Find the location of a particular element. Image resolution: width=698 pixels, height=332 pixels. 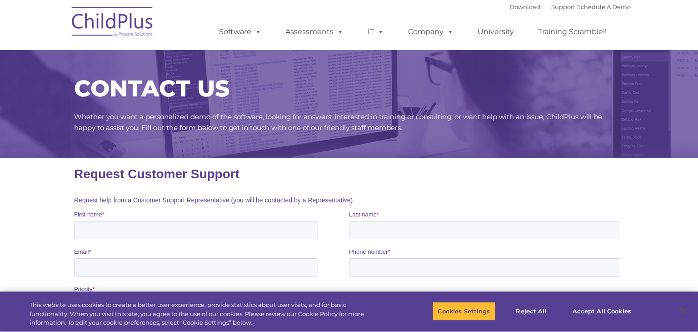

a: Software is located at coordinates (240, 32).